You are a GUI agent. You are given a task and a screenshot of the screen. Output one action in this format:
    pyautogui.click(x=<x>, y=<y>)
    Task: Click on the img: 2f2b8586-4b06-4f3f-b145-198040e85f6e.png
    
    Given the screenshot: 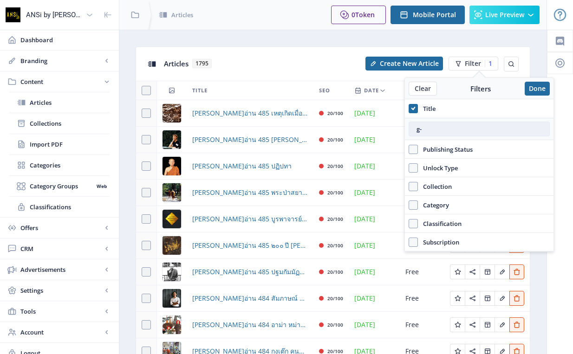 What is the action you would take?
    pyautogui.click(x=172, y=272)
    